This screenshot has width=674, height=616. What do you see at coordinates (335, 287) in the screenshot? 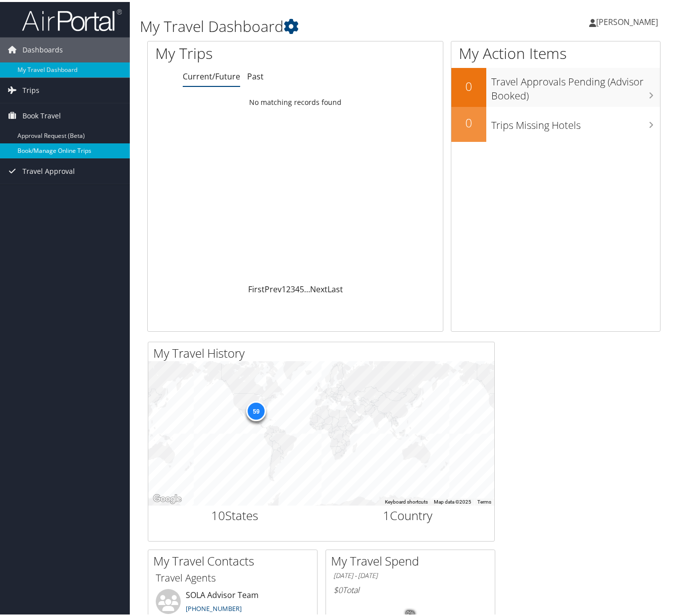
I see `a: Last` at bounding box center [335, 287].